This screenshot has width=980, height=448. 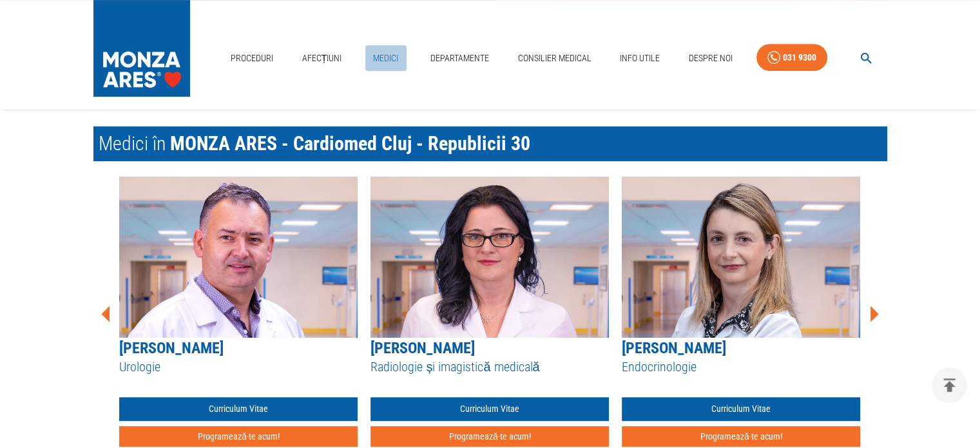 What do you see at coordinates (239, 257) in the screenshot?
I see `img: Dr. Mihai Suciu` at bounding box center [239, 257].